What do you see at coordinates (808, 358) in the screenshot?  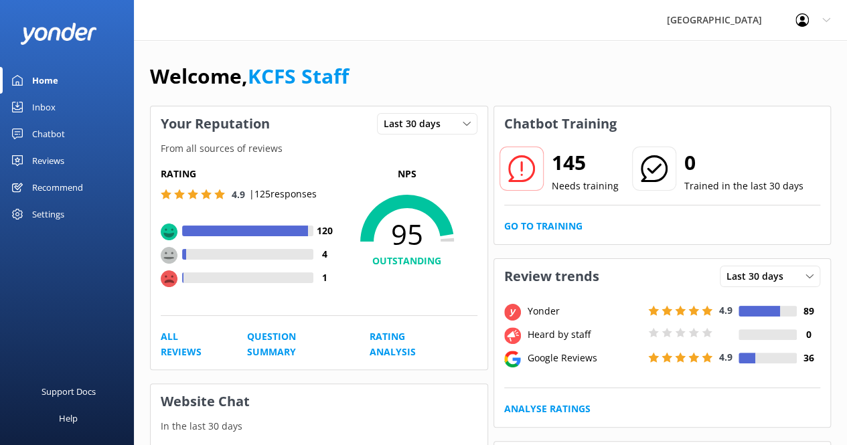 I see `h4: 36` at bounding box center [808, 358].